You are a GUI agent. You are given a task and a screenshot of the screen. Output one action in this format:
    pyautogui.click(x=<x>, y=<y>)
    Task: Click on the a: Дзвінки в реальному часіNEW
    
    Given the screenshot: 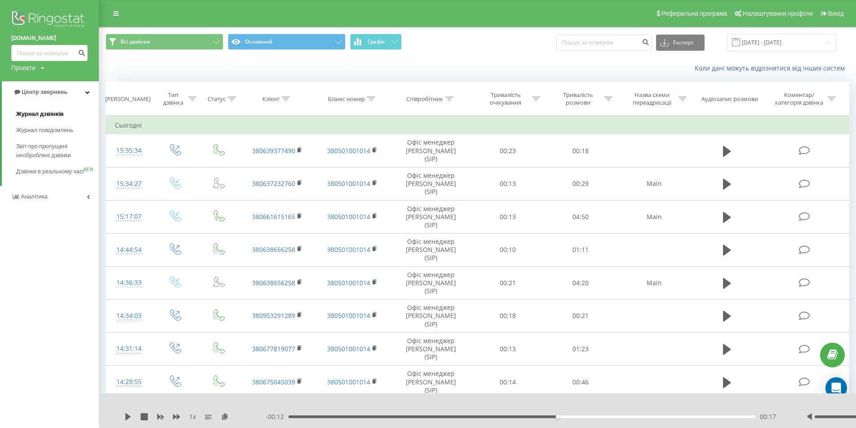 What is the action you would take?
    pyautogui.click(x=58, y=172)
    